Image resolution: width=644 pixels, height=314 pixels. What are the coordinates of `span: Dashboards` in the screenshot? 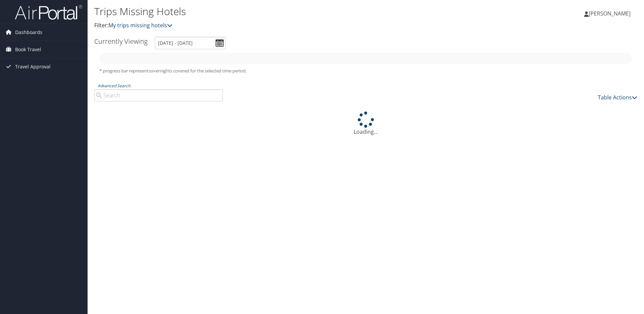 It's located at (29, 32).